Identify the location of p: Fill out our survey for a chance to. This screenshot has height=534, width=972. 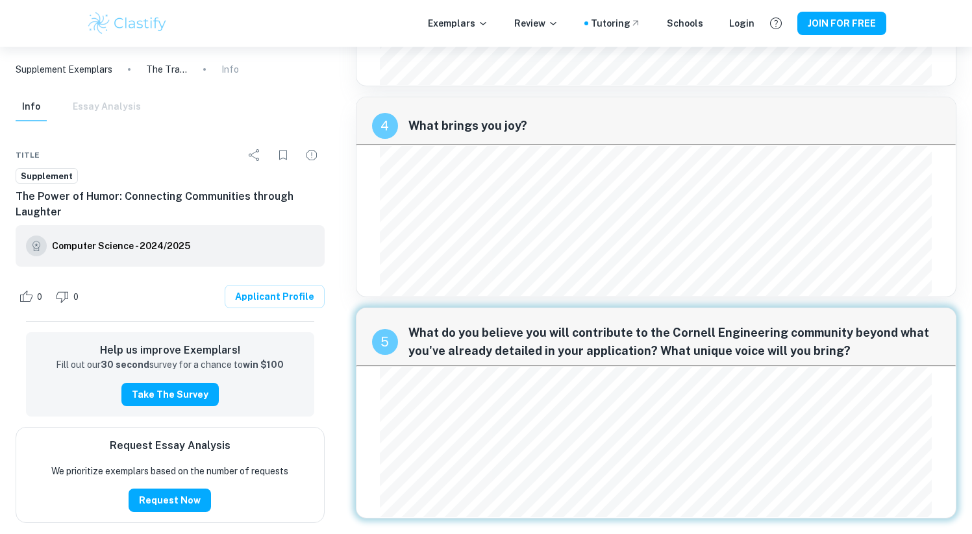
(169, 365).